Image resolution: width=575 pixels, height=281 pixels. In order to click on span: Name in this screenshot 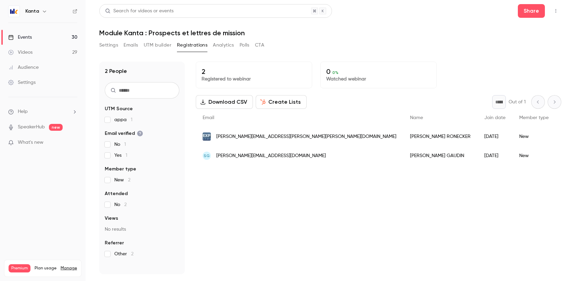, I will do `click(416, 118)`.